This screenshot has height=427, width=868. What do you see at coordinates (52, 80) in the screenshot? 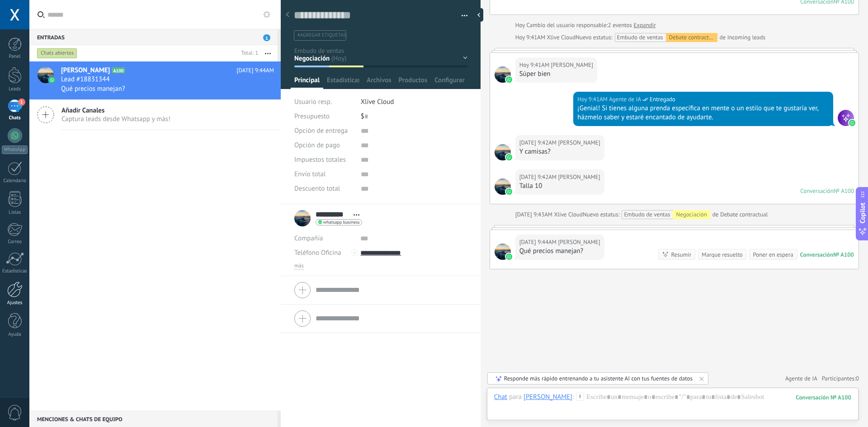
I see `img: icon` at bounding box center [52, 80].